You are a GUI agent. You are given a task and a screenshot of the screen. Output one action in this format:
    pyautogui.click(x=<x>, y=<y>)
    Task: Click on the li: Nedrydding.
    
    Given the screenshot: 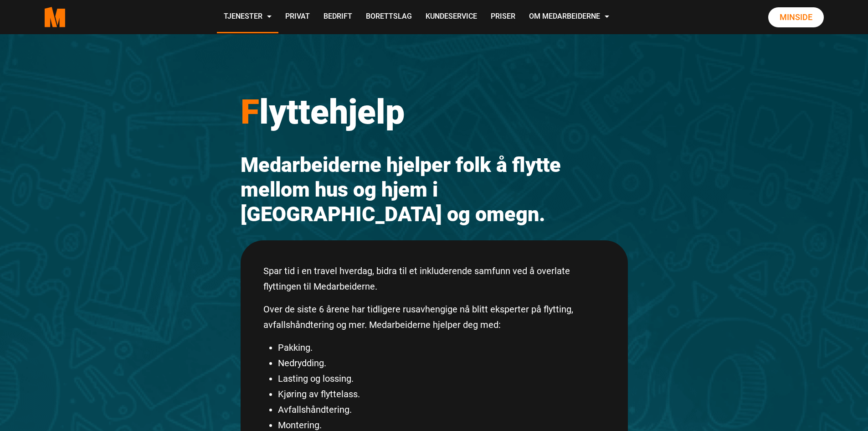 What is the action you would take?
    pyautogui.click(x=442, y=363)
    